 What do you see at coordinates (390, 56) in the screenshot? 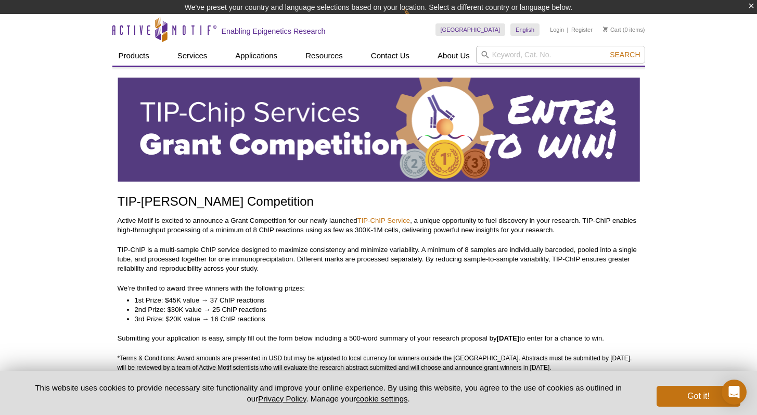
I see `a: Contact Us` at bounding box center [390, 56].